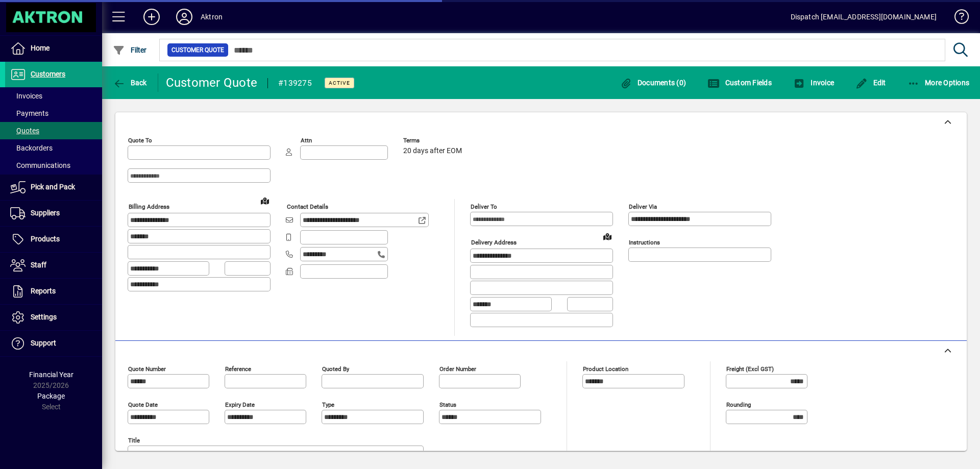  What do you see at coordinates (54, 317) in the screenshot?
I see `a: Settings` at bounding box center [54, 317].